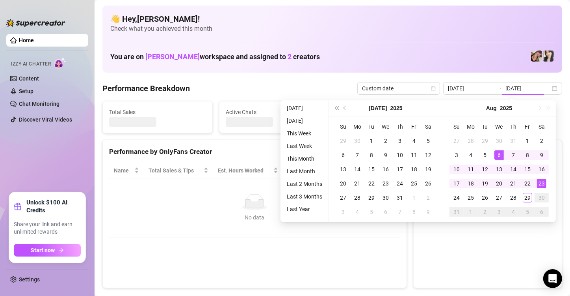  Describe the element at coordinates (399, 88) in the screenshot. I see `span: Custom date` at that location.